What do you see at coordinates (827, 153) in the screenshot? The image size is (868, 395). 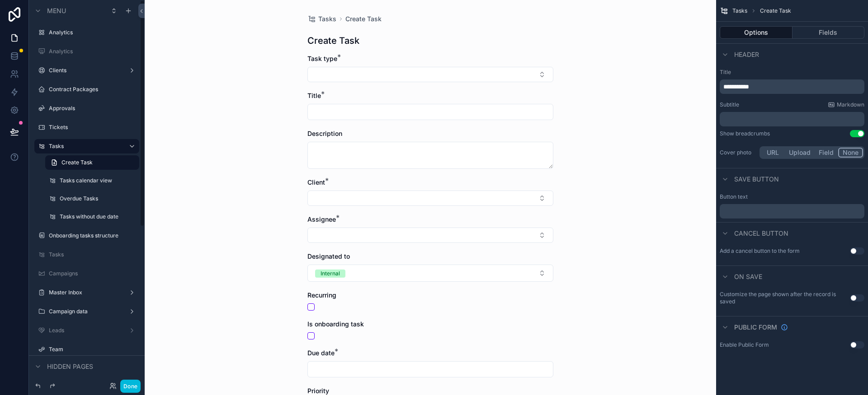 I see `button: Field` at bounding box center [827, 153].